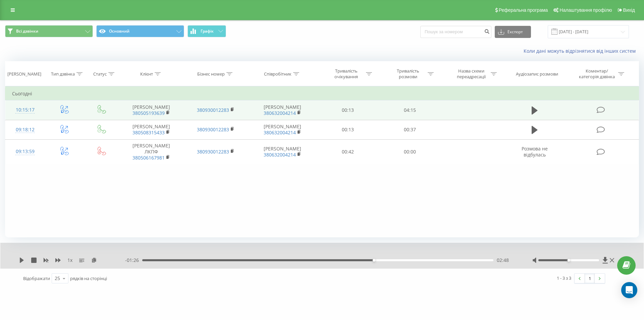 Image resolution: width=644 pixels, height=320 pixels. I want to click on span: 02:48, so click(503, 260).